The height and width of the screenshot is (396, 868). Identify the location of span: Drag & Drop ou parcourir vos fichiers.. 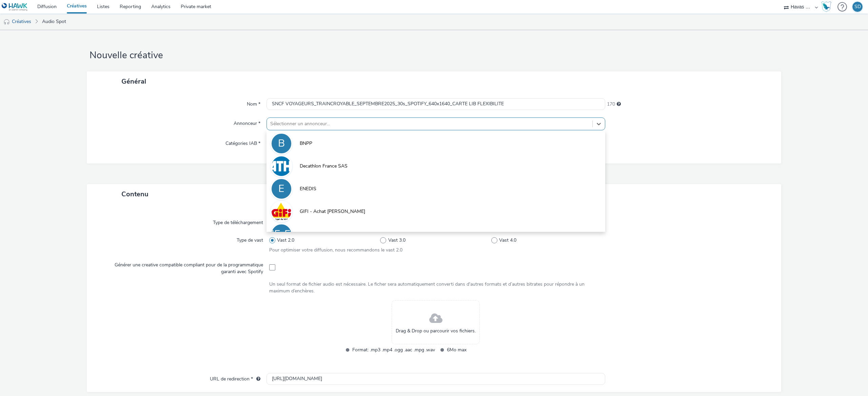
(435, 331).